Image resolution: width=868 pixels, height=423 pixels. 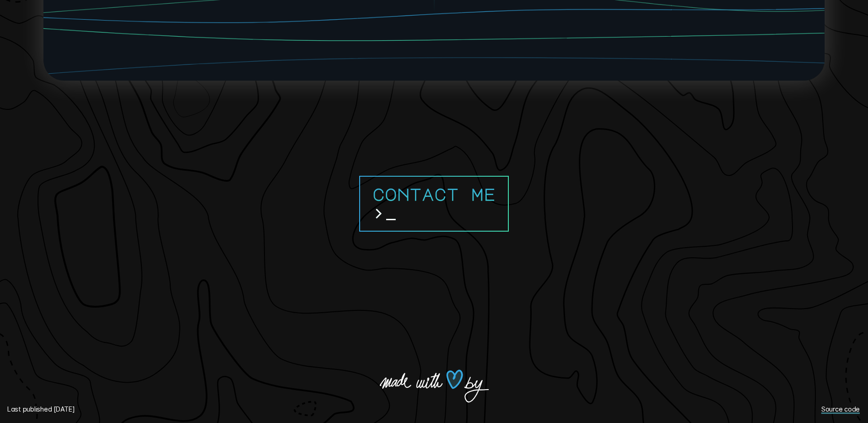 What do you see at coordinates (434, 385) in the screenshot?
I see `svg: Made with love by: Renato Böhler` at bounding box center [434, 385].